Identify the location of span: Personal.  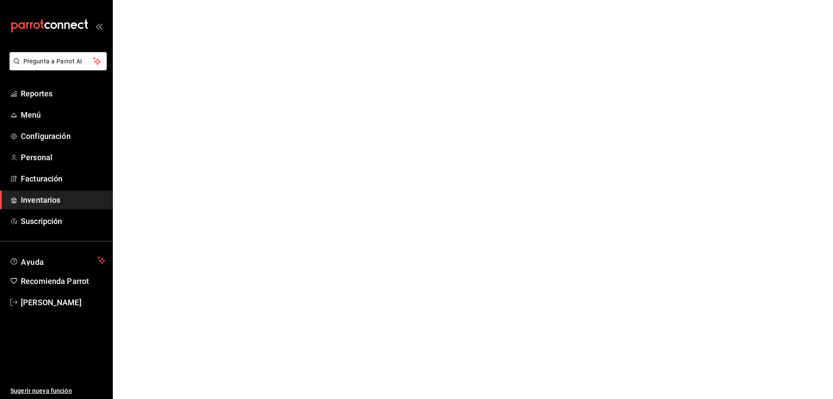
(63, 157).